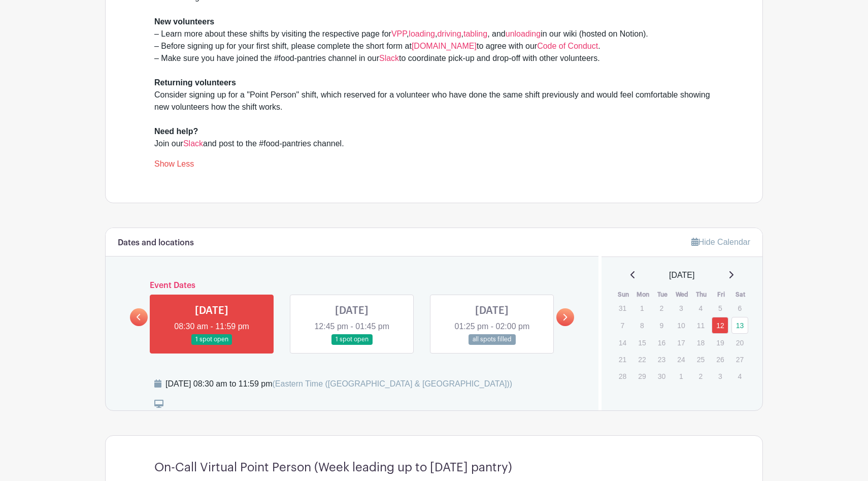  I want to click on h6: Event Dates, so click(352, 286).